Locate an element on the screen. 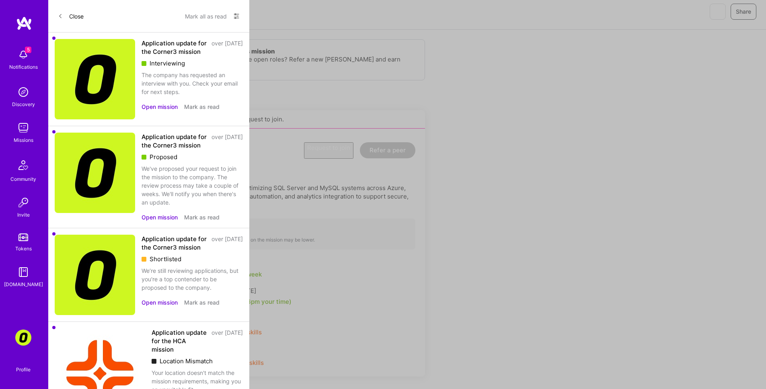 The height and width of the screenshot is (389, 766). div: Invite is located at coordinates (23, 215).